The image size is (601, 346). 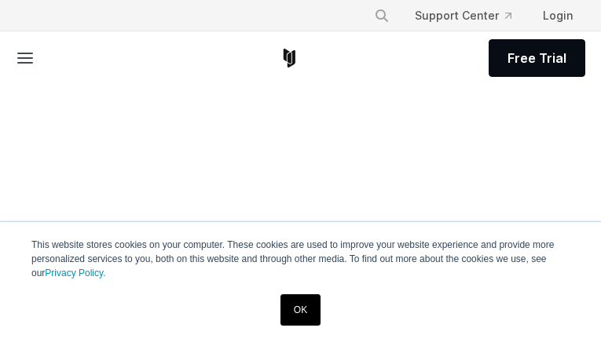 I want to click on a: Login, so click(x=558, y=16).